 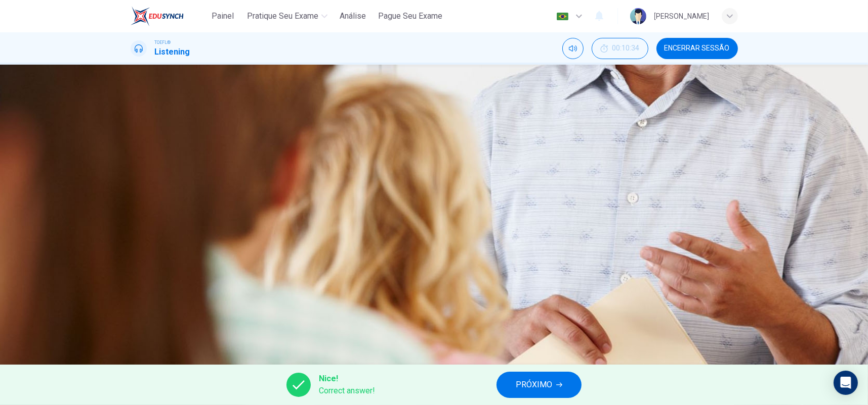 I want to click on span: Encerrar Sessão, so click(x=697, y=48).